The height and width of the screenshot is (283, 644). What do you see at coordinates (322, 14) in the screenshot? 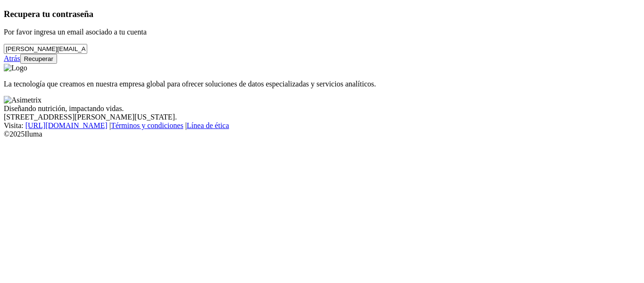
I see `h3: Recupera tu contraseña` at bounding box center [322, 14].